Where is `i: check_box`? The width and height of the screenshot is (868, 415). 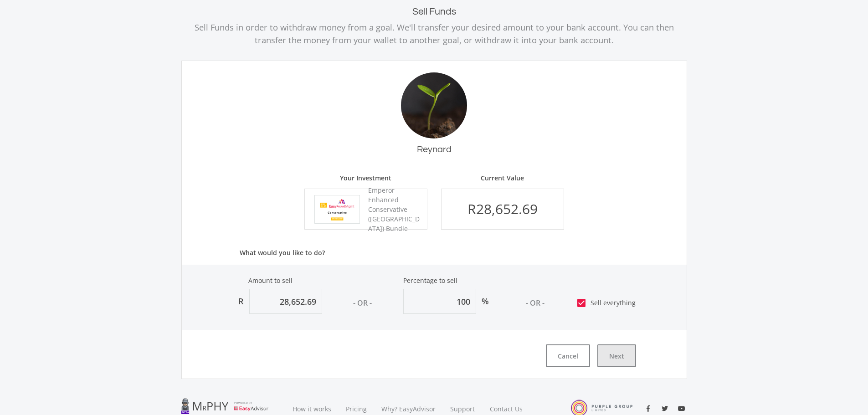 i: check_box is located at coordinates (581, 303).